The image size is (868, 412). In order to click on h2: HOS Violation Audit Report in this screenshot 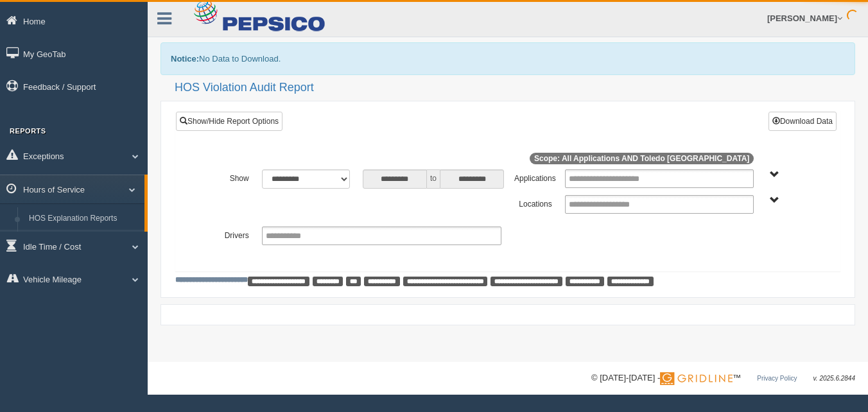, I will do `click(515, 88)`.